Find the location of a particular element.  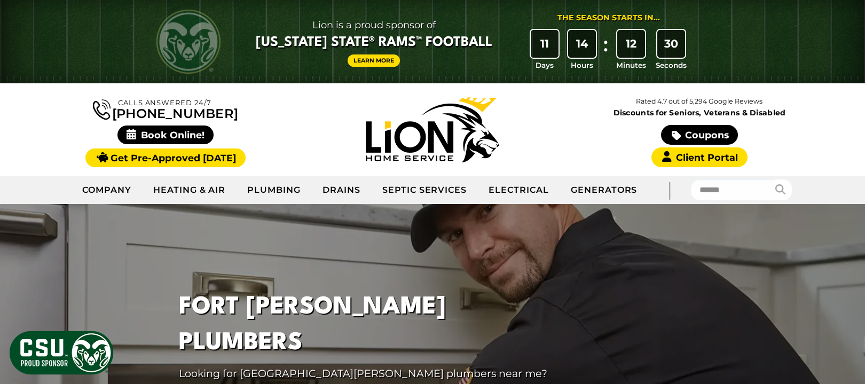

div: 11 is located at coordinates (545, 44).